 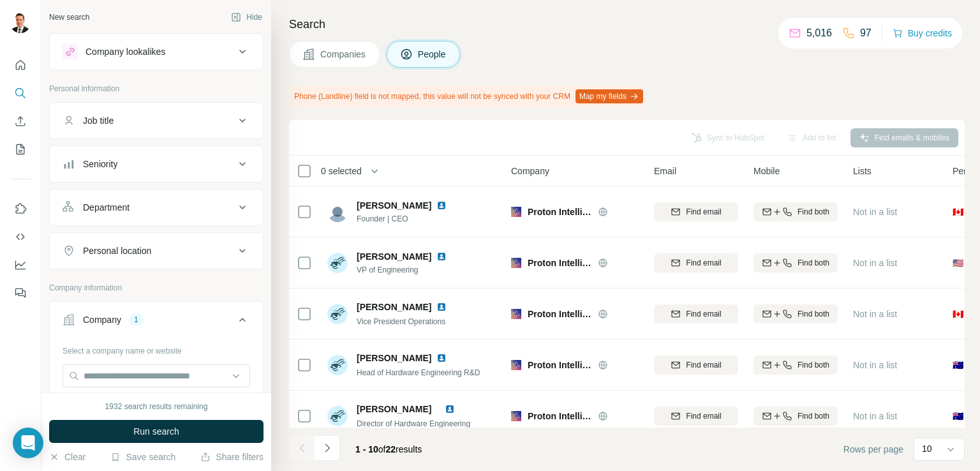 What do you see at coordinates (433, 54) in the screenshot?
I see `span: People` at bounding box center [433, 54].